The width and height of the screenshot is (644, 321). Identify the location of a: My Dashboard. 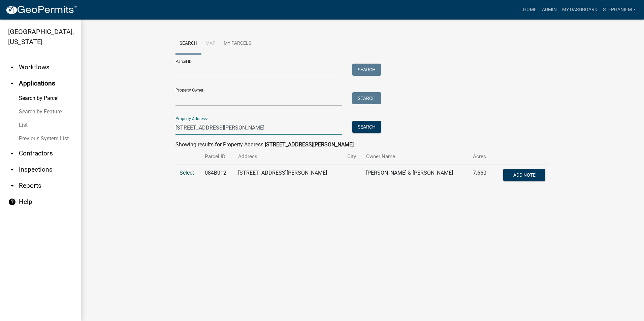
(580, 10).